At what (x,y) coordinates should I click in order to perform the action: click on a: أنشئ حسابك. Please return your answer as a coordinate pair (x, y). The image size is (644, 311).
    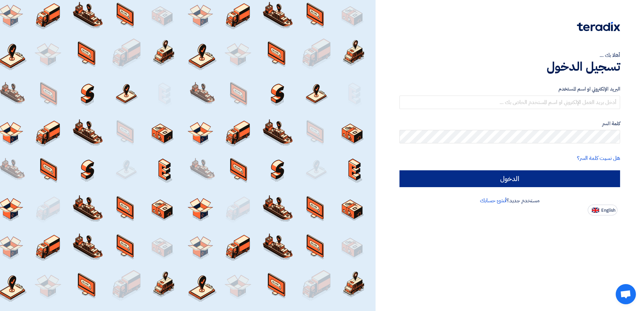
    Looking at the image, I should click on (493, 201).